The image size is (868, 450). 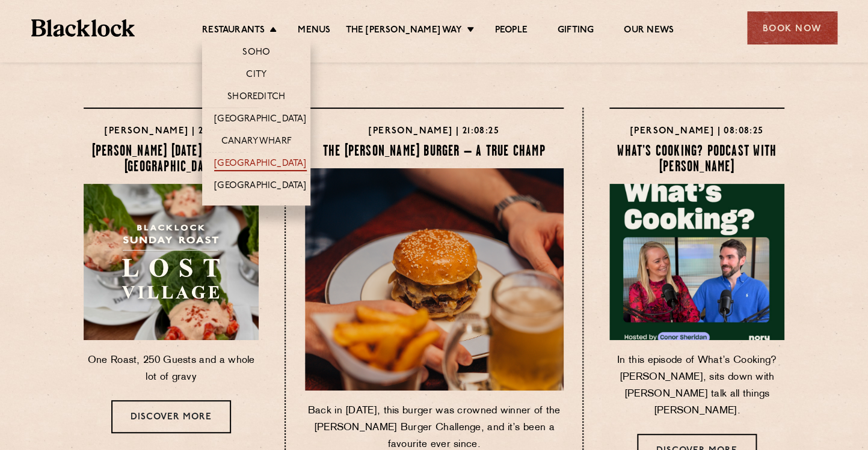 I want to click on img: lost-village-sunday-roast-.jpg, so click(x=171, y=262).